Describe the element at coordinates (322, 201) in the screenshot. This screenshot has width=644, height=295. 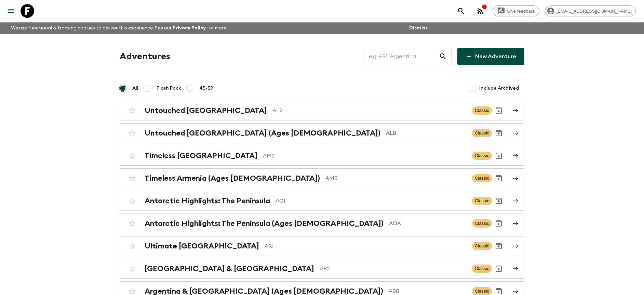
I see `a: Antarctic Highlights: The PeninsulaAQ1ClassicArchive` at that location.